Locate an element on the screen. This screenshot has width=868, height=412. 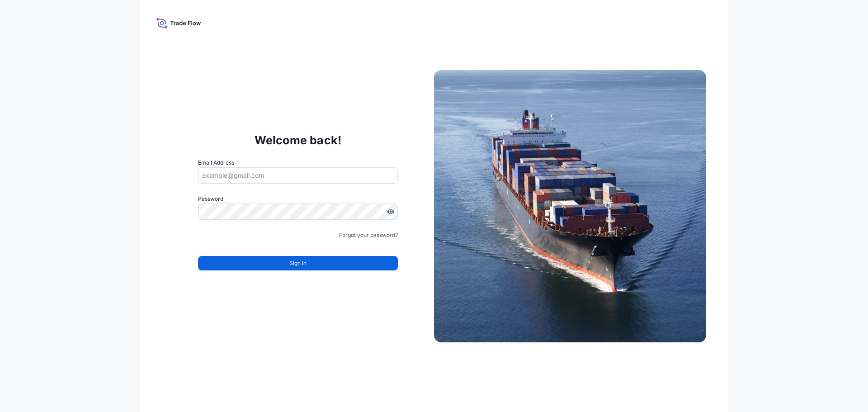
input: example@gmail.com is located at coordinates (298, 175).